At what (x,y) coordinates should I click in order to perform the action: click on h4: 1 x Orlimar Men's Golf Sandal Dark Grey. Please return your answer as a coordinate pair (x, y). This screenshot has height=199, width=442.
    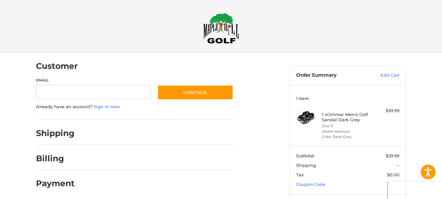
    Looking at the image, I should click on (347, 117).